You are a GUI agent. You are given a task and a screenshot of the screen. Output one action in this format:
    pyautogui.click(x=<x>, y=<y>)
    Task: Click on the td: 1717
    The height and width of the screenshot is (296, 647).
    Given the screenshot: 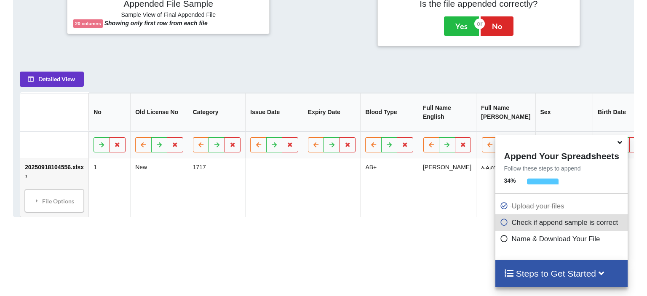 What is the action you would take?
    pyautogui.click(x=216, y=187)
    